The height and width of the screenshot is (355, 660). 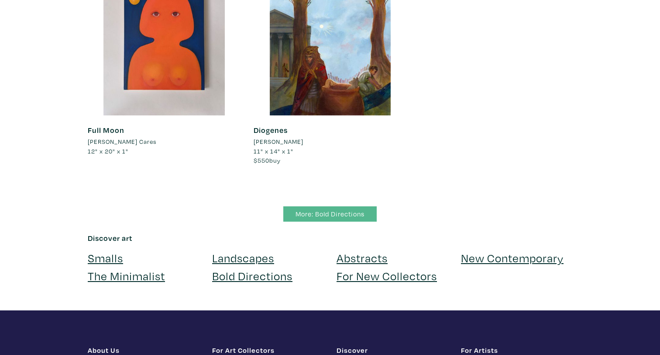 What do you see at coordinates (268, 350) in the screenshot?
I see `h1: For Art Collectors` at bounding box center [268, 350].